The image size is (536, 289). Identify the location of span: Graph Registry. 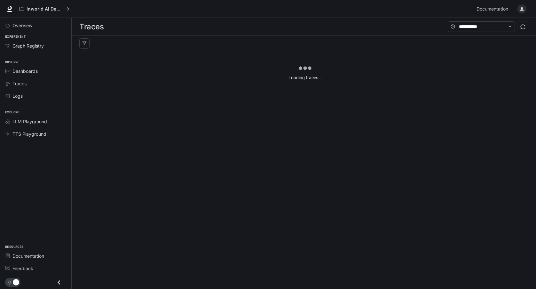
(28, 46).